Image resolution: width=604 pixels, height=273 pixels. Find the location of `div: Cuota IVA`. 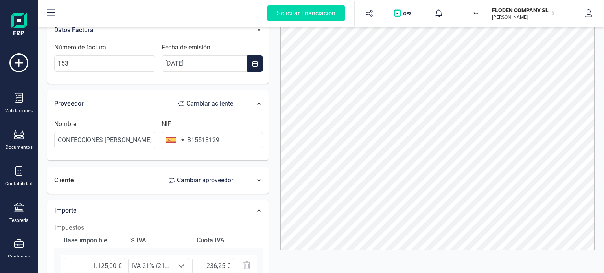

div: Cuota IVA is located at coordinates (225, 241).